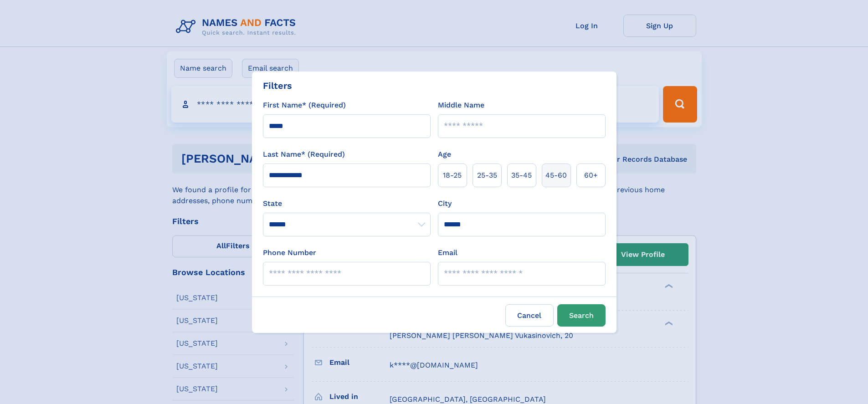 The width and height of the screenshot is (868, 404). What do you see at coordinates (556, 175) in the screenshot?
I see `span: 45‑60` at bounding box center [556, 175].